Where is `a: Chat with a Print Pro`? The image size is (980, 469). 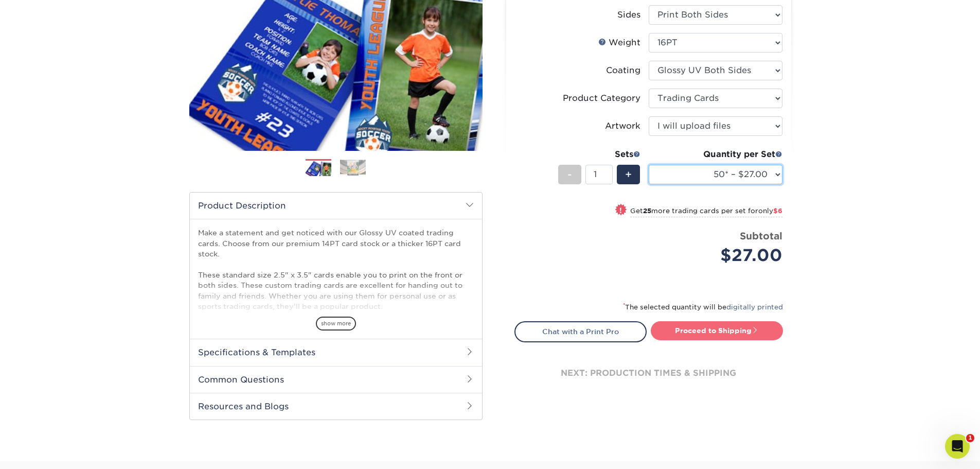
a: Chat with a Print Pro is located at coordinates (580, 331).